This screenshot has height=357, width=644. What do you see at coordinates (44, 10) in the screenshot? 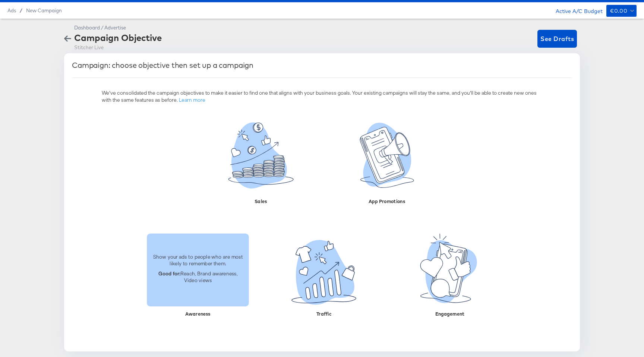
I see `a: New Campaign` at bounding box center [44, 10].